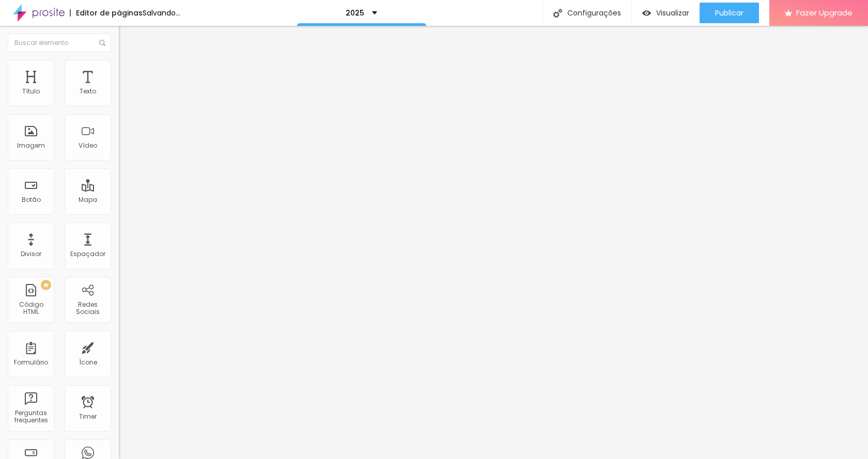  I want to click on div: Redes Sociais, so click(87, 308).